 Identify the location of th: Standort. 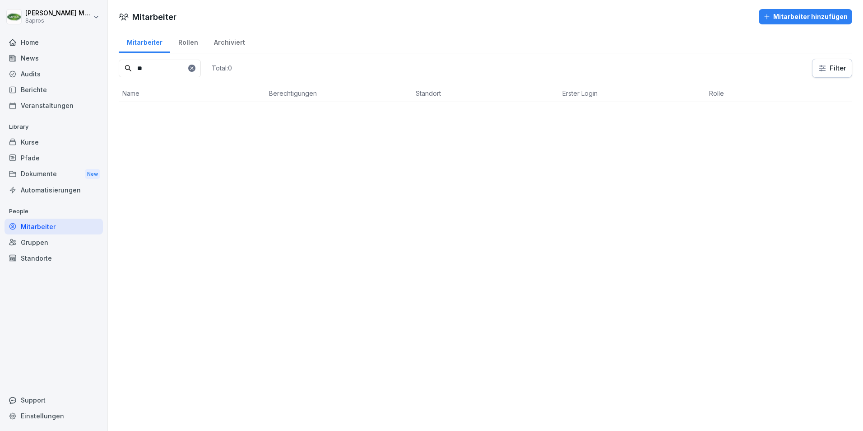
(485, 93).